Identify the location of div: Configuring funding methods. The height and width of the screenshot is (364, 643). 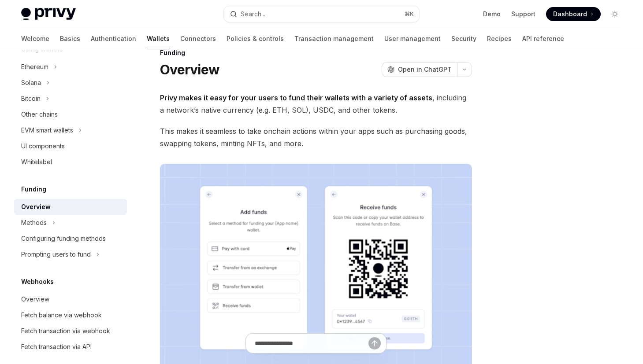
(63, 239).